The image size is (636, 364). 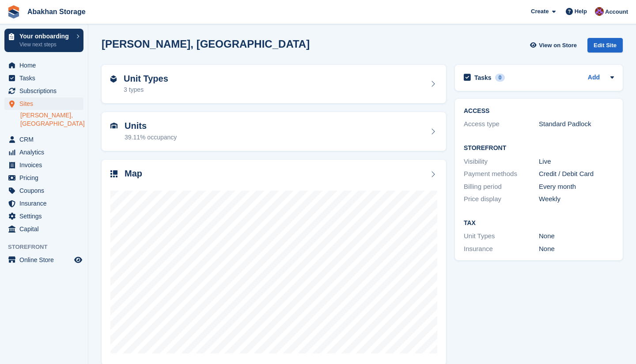 I want to click on img: map-icn-33ee37083ee616e46c38cad1a60f524a97daa1e2b2c8c0bc3eb3415660979fc1.svg, so click(x=114, y=174).